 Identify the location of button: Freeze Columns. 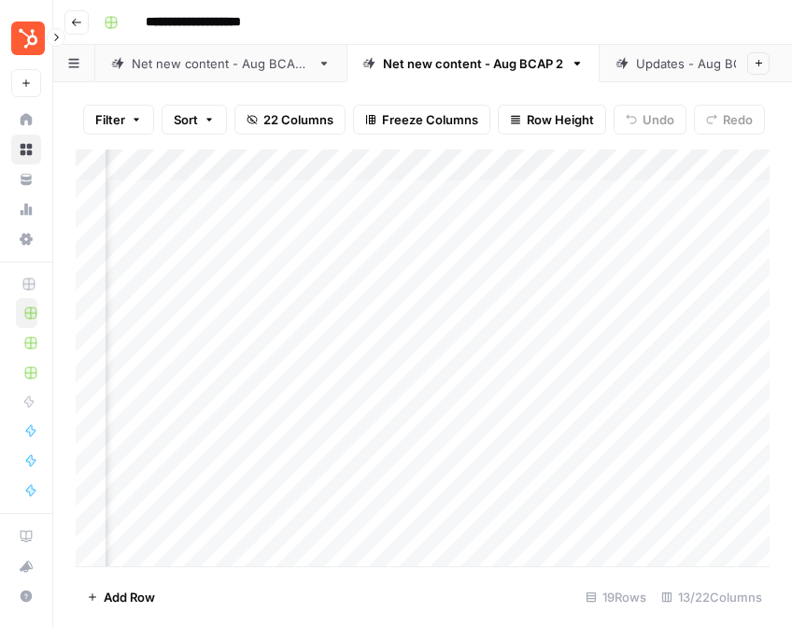
(421, 120).